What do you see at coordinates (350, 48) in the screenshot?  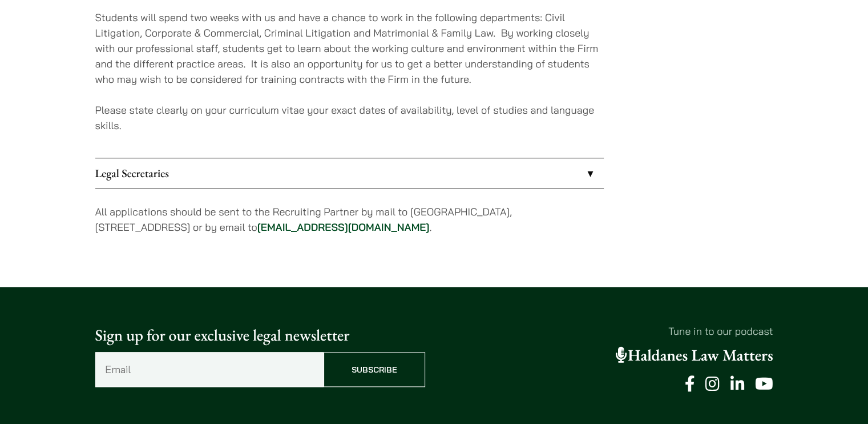 I see `p: Students will spend two weeks with us and have a chance to work in the following departments: Civ...` at bounding box center [350, 48].